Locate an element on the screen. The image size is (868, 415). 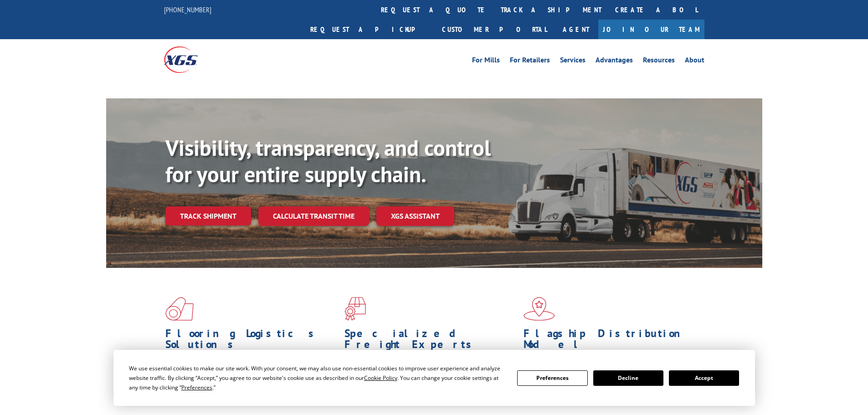
button: Decline is located at coordinates (629, 378).